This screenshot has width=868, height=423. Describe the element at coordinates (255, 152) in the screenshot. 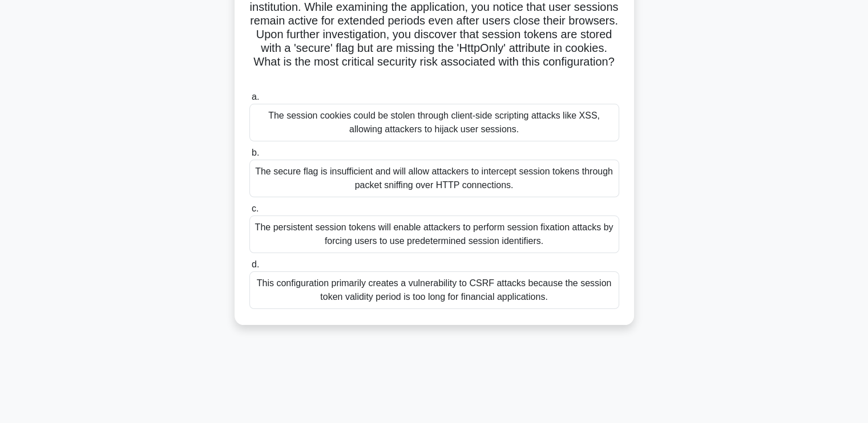

I see `span: b.` at that location.